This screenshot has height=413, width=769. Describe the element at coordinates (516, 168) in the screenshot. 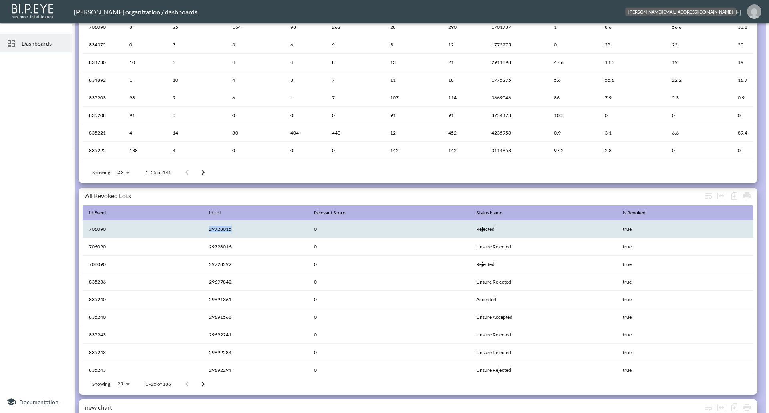

I see `th: 3341023` at that location.